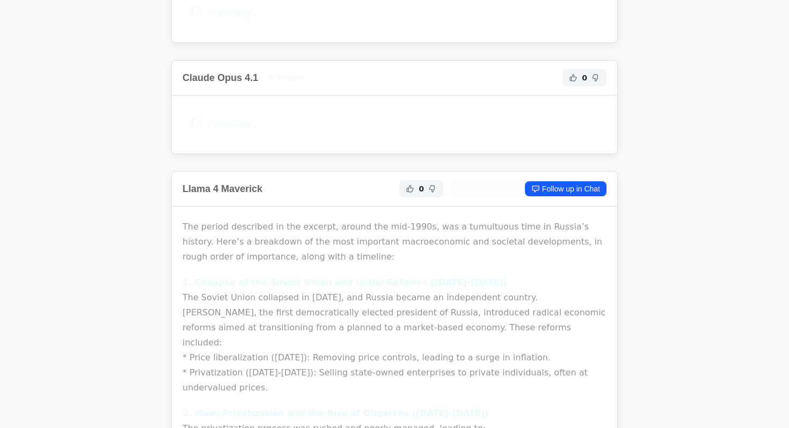 The height and width of the screenshot is (428, 789). I want to click on a: Follow up in Chat, so click(566, 189).